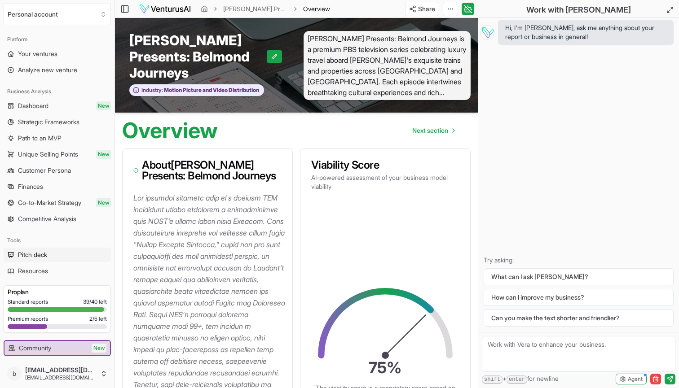  What do you see at coordinates (211, 90) in the screenshot?
I see `span: Motion Picture and Video Distribution` at bounding box center [211, 90].